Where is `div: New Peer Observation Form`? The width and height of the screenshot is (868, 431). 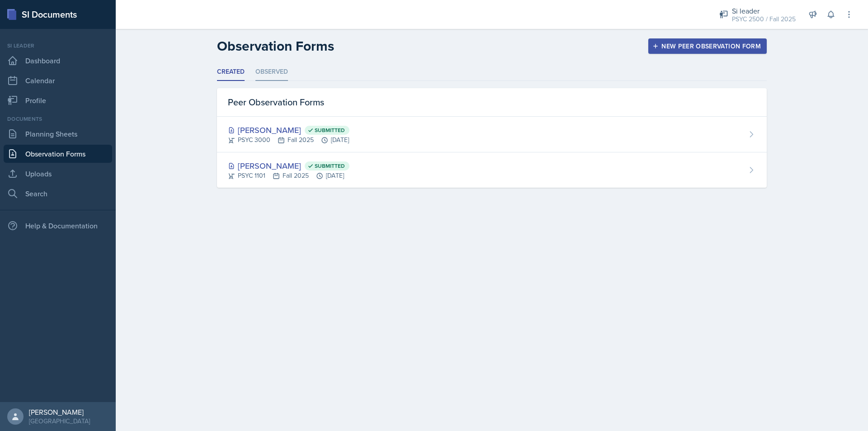
div: New Peer Observation Form is located at coordinates (707, 46).